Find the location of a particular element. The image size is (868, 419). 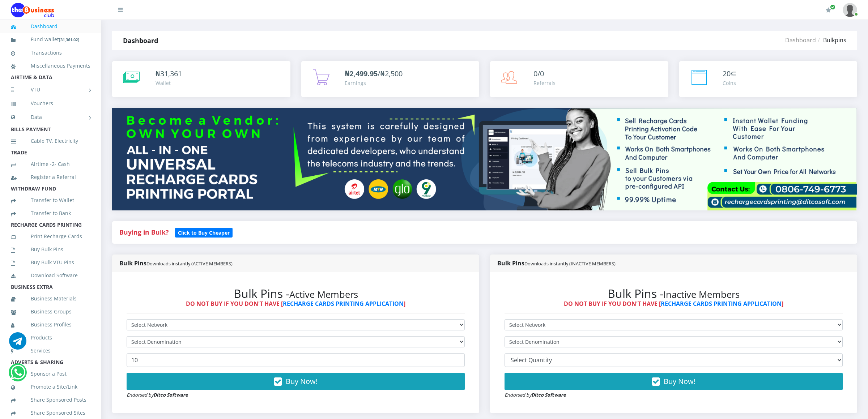

span: 20 is located at coordinates (727, 73).